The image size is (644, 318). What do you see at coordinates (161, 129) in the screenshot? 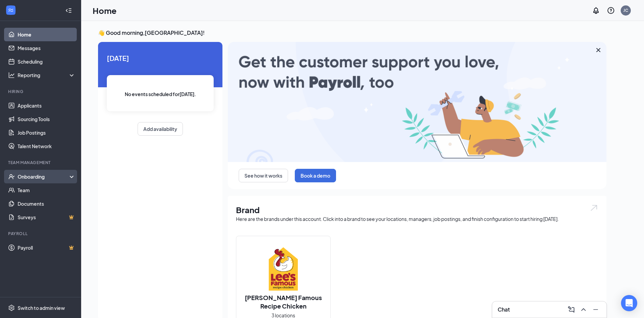
I see `button: Add availability` at bounding box center [161, 129].